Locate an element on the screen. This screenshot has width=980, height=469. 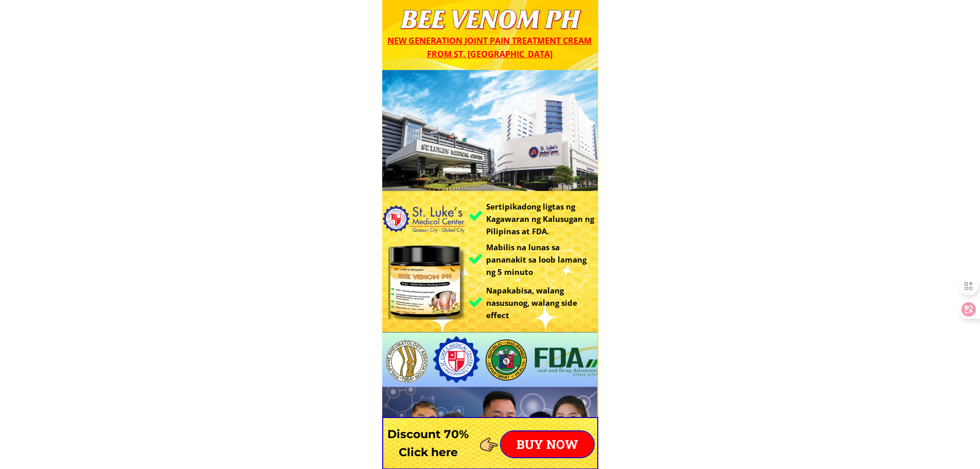
h3: Napakabisa, walang nasusunog, walang side effect is located at coordinates (542, 303).